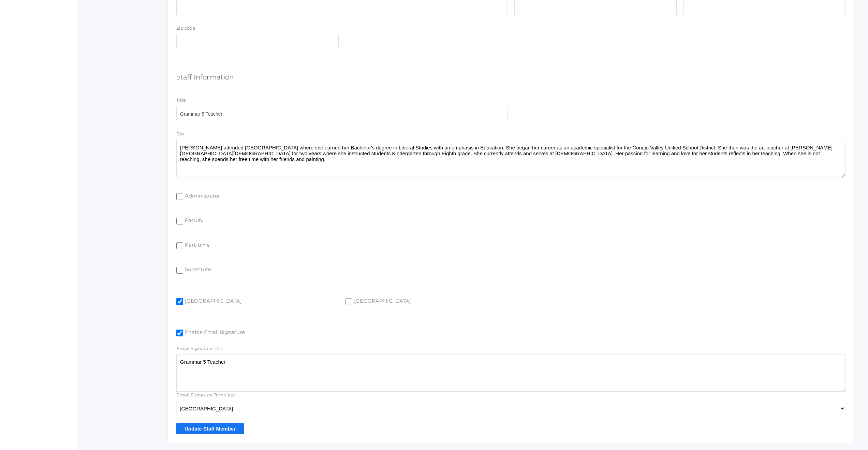  Describe the element at coordinates (186, 28) in the screenshot. I see `label: Zip code` at that location.